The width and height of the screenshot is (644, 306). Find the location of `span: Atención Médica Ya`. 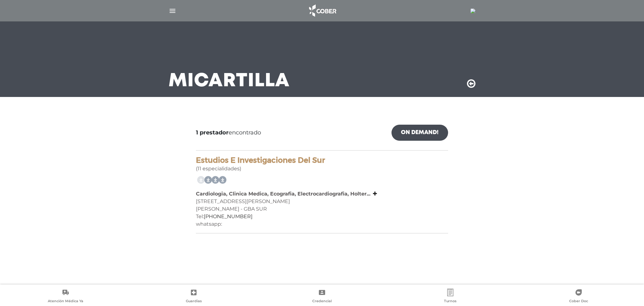

span: Atención Médica Ya is located at coordinates (66, 302).